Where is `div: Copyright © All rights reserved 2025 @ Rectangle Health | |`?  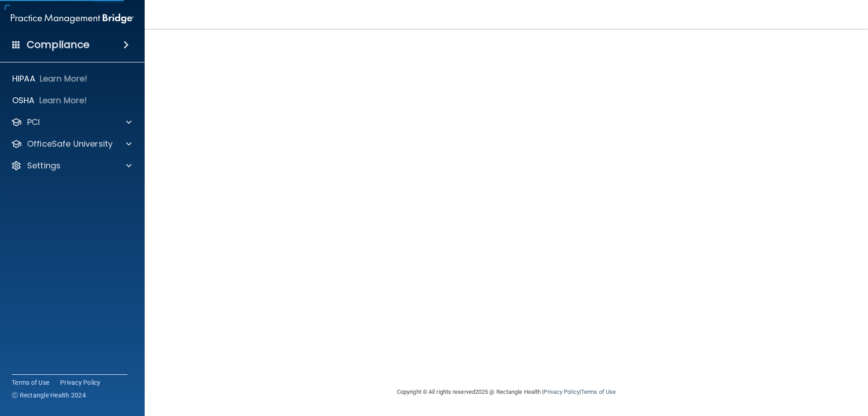
div: Copyright © All rights reserved 2025 @ Rectangle Health | | is located at coordinates (507, 392).